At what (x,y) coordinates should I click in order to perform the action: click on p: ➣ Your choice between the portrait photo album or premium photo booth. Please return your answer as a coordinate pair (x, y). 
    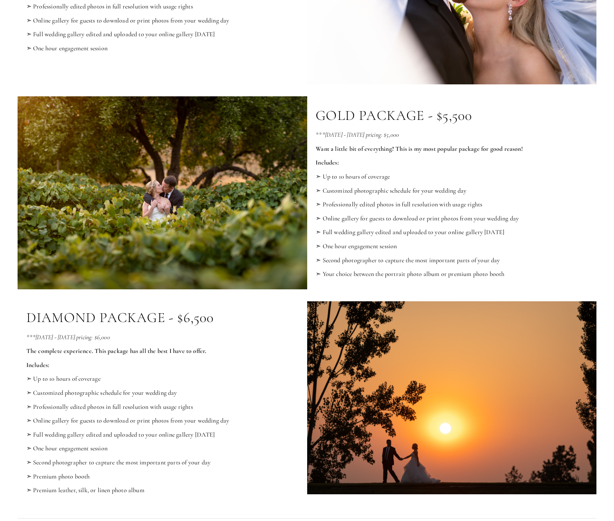
    Looking at the image, I should click on (451, 274).